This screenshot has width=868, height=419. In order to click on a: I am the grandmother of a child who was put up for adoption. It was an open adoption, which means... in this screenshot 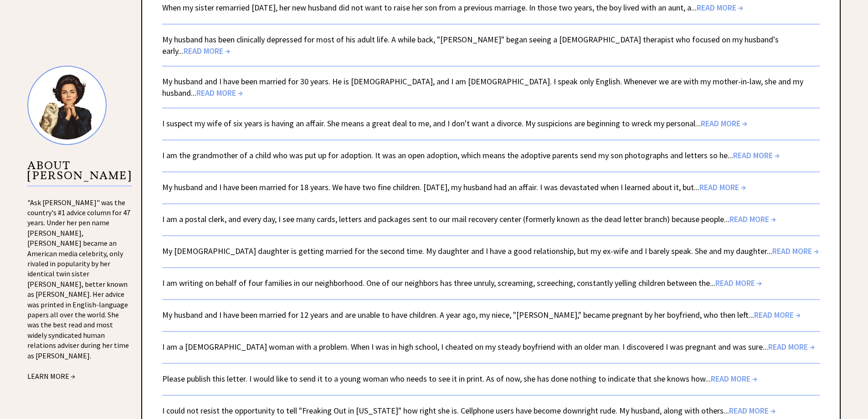, I will do `click(470, 155)`.